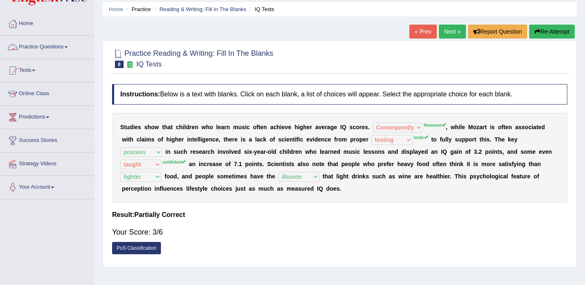  What do you see at coordinates (434, 125) in the screenshot?
I see `sup: However` at bounding box center [434, 125].